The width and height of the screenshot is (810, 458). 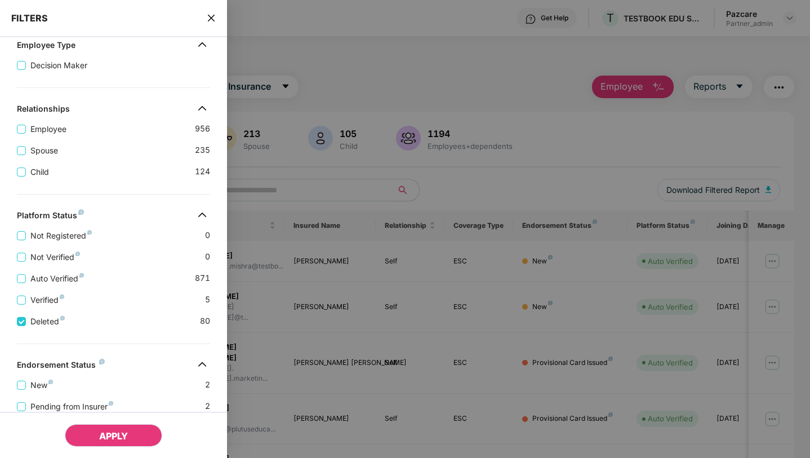 What do you see at coordinates (211, 18) in the screenshot?
I see `span: close` at bounding box center [211, 18].